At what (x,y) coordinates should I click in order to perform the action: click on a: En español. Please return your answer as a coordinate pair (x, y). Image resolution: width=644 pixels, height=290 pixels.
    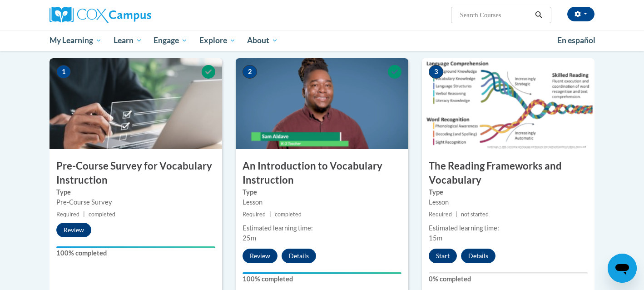
    Looking at the image, I should click on (576, 41).